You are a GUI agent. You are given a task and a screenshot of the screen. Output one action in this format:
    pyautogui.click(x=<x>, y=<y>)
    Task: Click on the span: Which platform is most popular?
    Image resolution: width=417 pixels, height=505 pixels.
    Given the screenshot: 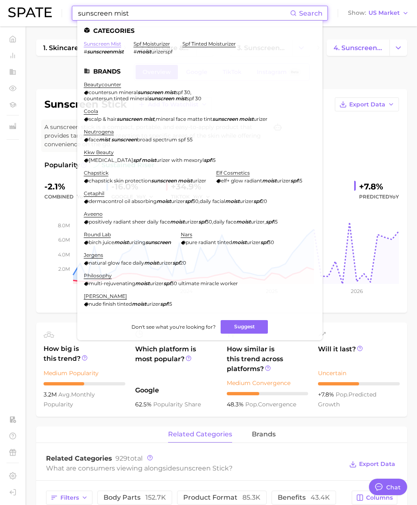 What is the action you would take?
    pyautogui.click(x=176, y=362)
    